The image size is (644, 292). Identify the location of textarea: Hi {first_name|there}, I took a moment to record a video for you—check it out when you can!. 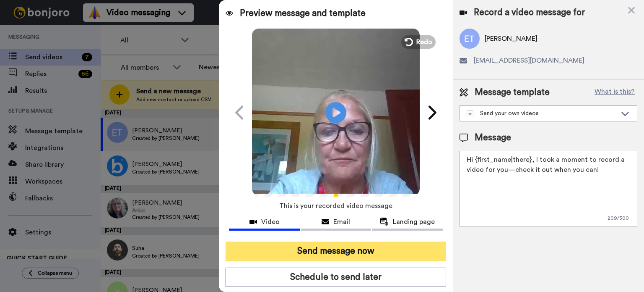
(548, 189).